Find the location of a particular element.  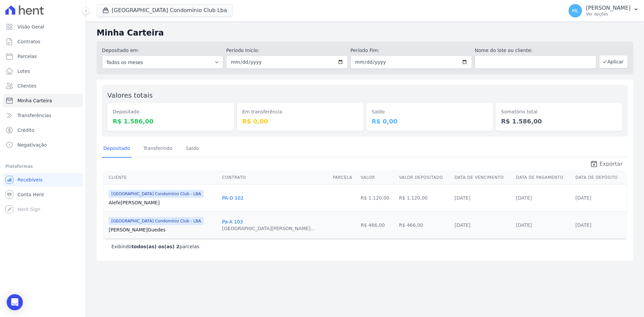

a: PA-D 102 is located at coordinates (232, 198).